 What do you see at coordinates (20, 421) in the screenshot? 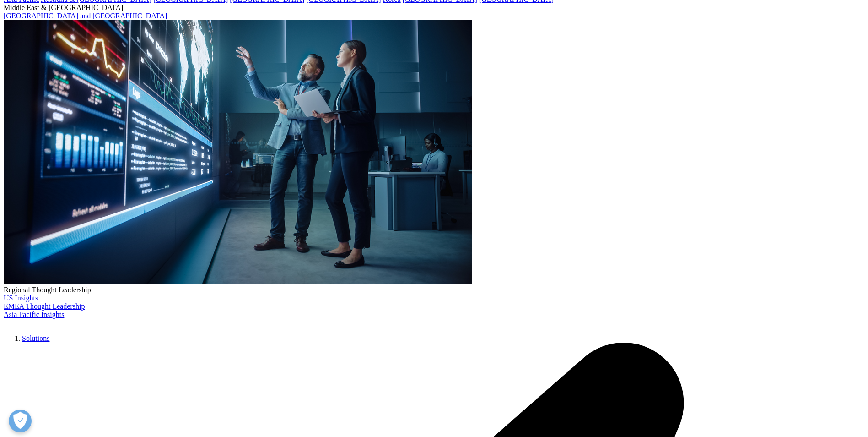
I see `button: Open Preferences` at bounding box center [20, 421].